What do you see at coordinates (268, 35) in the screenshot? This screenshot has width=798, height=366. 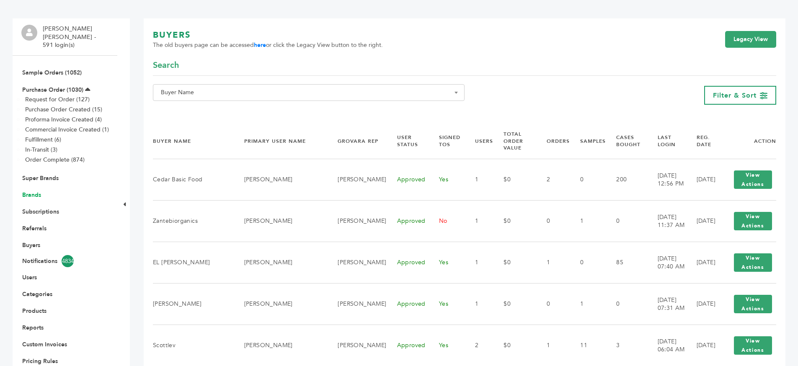 I see `h1: BUYERS` at bounding box center [268, 35].